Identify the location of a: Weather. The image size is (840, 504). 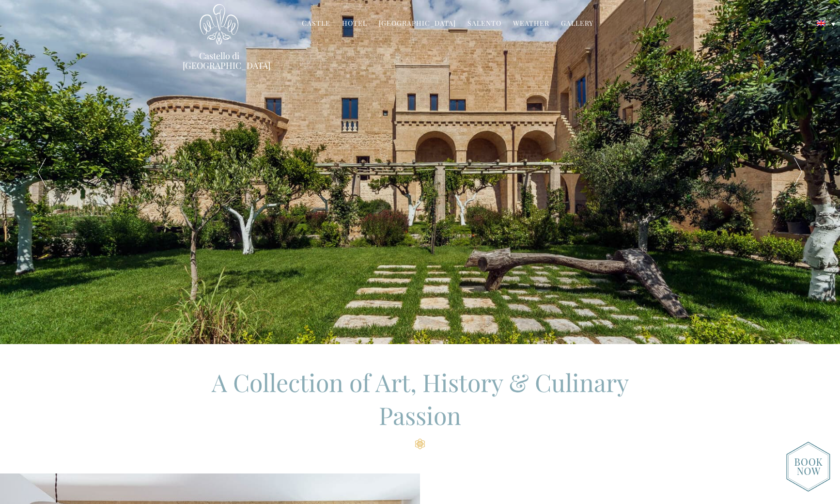
(531, 24).